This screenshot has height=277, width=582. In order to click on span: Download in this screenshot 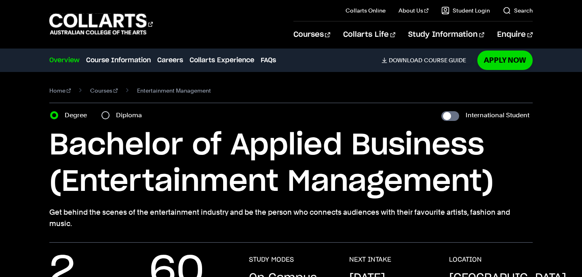, I will do `click(405, 60)`.